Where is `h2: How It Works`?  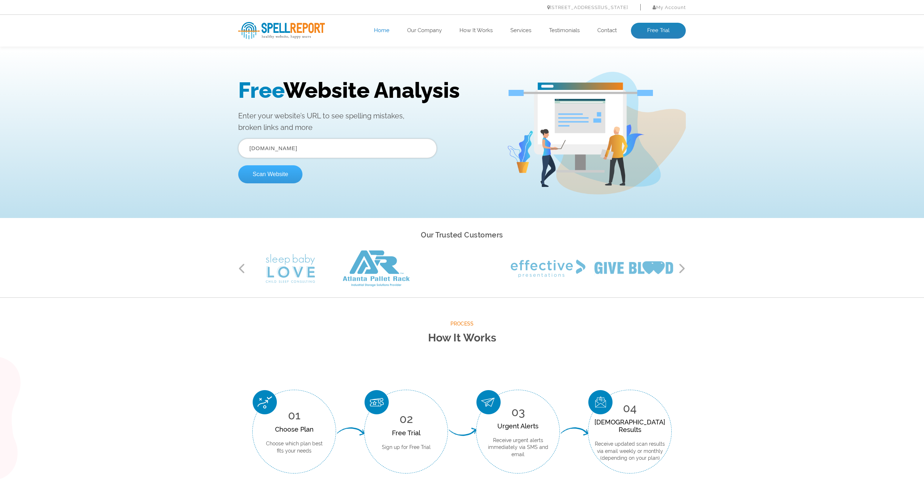 h2: How It Works is located at coordinates (462, 338).